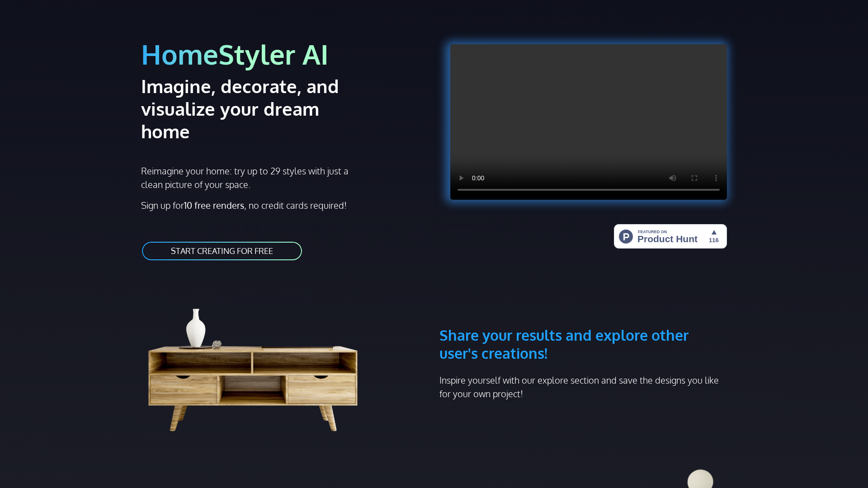 The width and height of the screenshot is (868, 488). What do you see at coordinates (248, 178) in the screenshot?
I see `p: Reimagine your home: try up to 29 styles with just a clean picture of your space.` at bounding box center [248, 178].